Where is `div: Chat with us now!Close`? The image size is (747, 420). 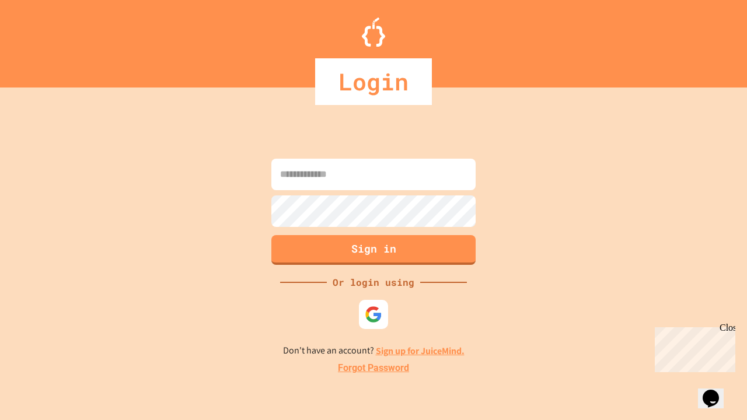 div: Chat with us now!Close is located at coordinates (43, 39).